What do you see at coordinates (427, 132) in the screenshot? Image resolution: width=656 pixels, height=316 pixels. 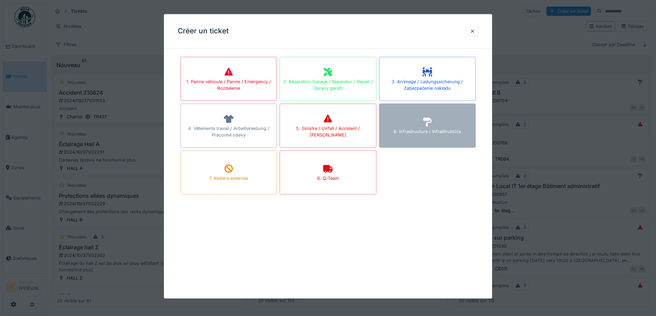 I see `div: 6. Infrastructure / Infraštruktúra` at bounding box center [427, 132].